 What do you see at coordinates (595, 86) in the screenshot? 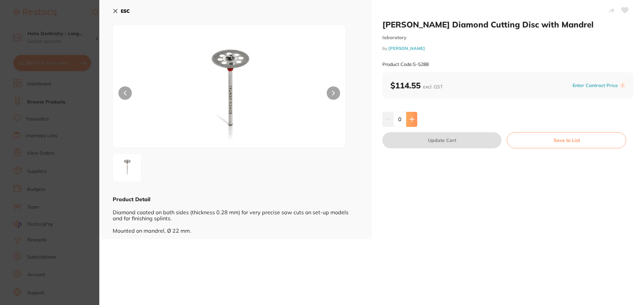
I see `button: Enter Contract Price` at bounding box center [595, 86].